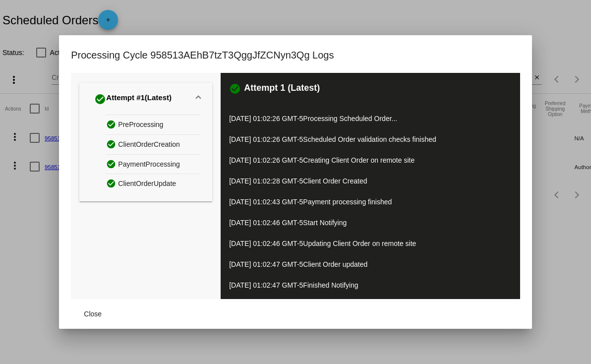  I want to click on span: Client Order Created, so click(335, 181).